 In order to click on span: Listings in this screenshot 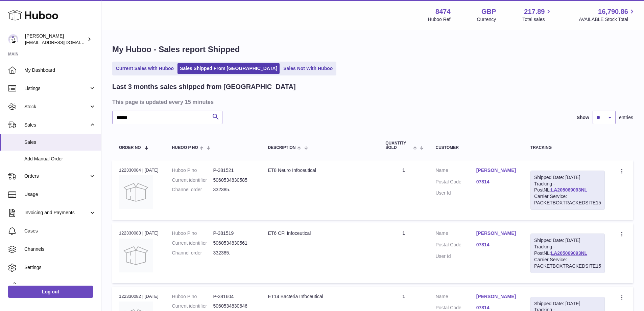, I will do `click(56, 89)`.